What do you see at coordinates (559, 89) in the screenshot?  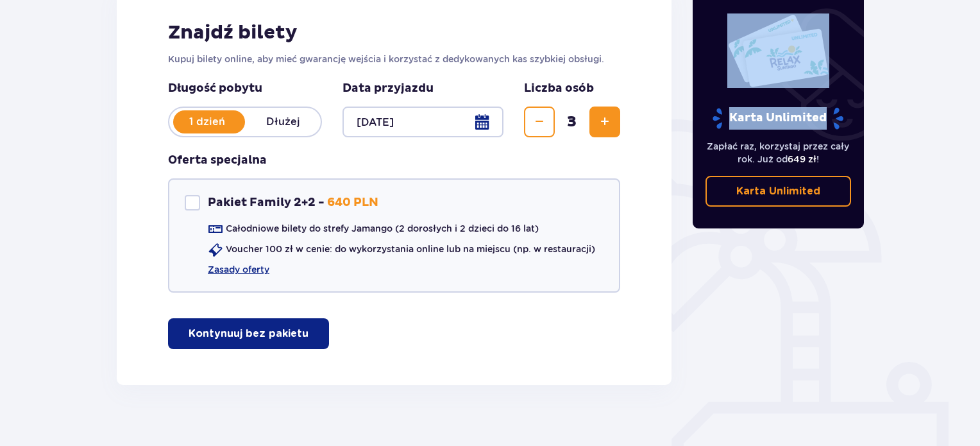 I see `p: Liczba osób` at bounding box center [559, 89].